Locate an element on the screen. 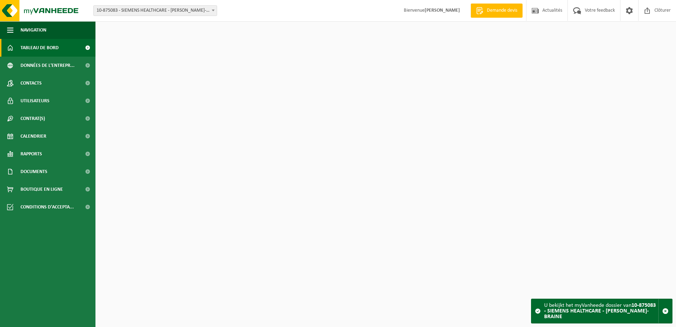 This screenshot has width=676, height=327. div: U bekijkt het myVanheede dossier van is located at coordinates (601, 311).